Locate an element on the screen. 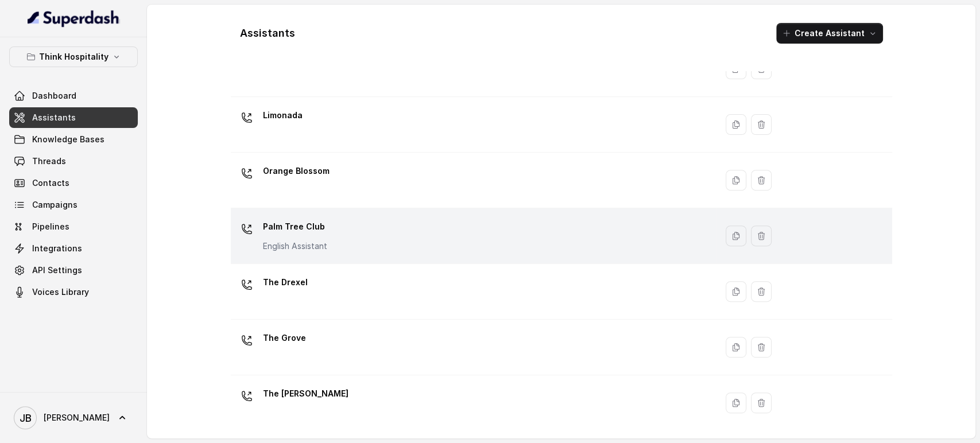 The width and height of the screenshot is (980, 443). p: Limonada is located at coordinates (282, 115).